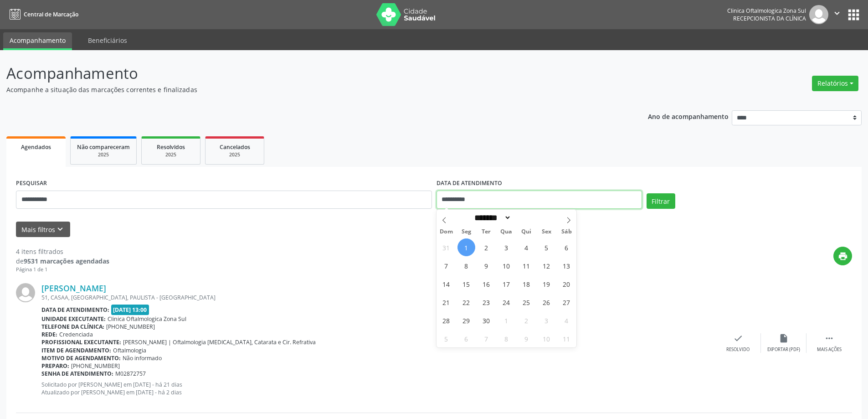 The height and width of the screenshot is (419, 868). I want to click on span: Setembro 3, 2025, so click(506, 247).